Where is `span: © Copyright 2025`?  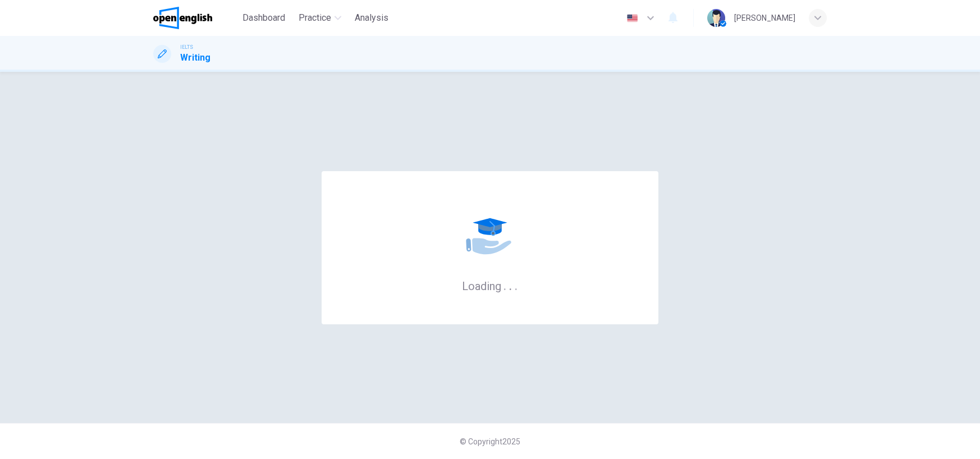 span: © Copyright 2025 is located at coordinates (490, 441).